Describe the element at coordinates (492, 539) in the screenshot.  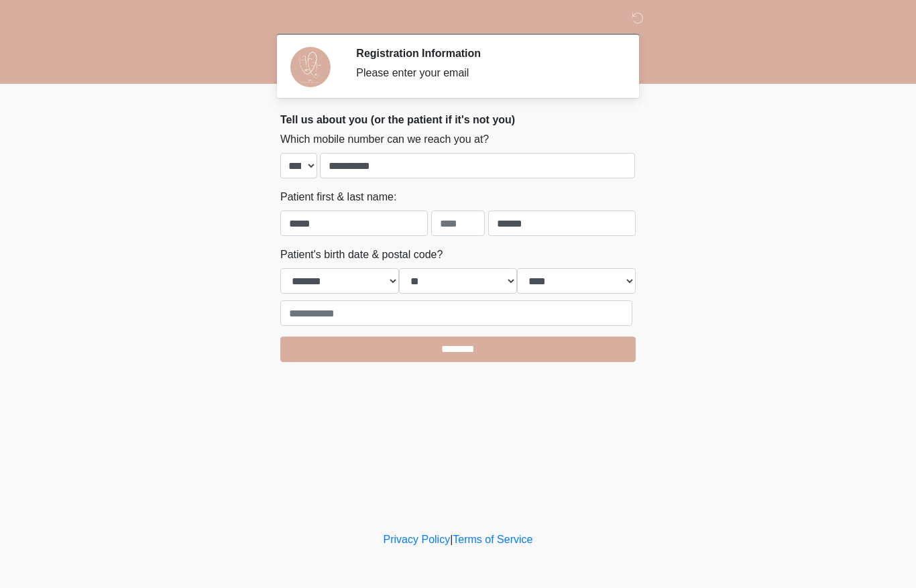
I see `a: Terms of Service` at that location.